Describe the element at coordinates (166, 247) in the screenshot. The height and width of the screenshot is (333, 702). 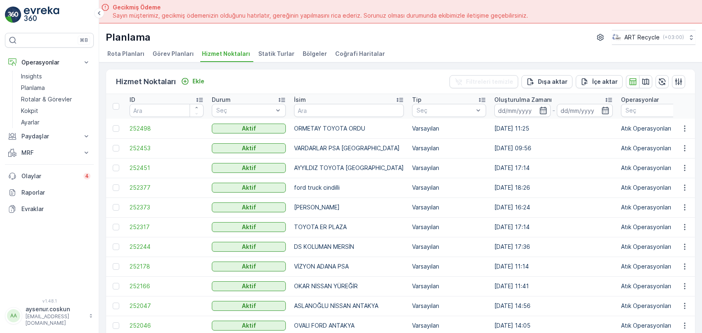
I see `span: 252244` at that location.